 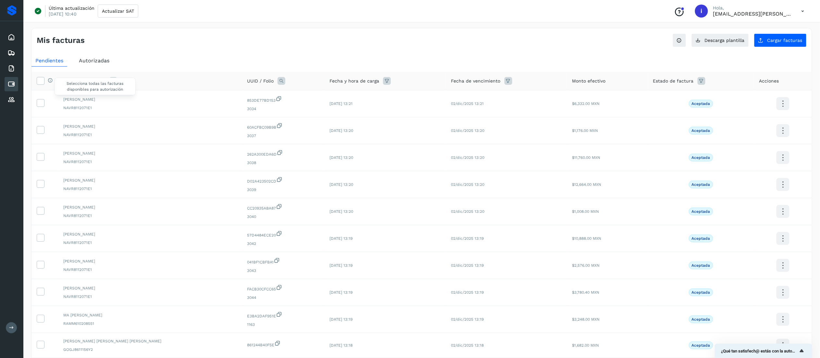 I want to click on span: Cargar facturas, so click(x=785, y=40).